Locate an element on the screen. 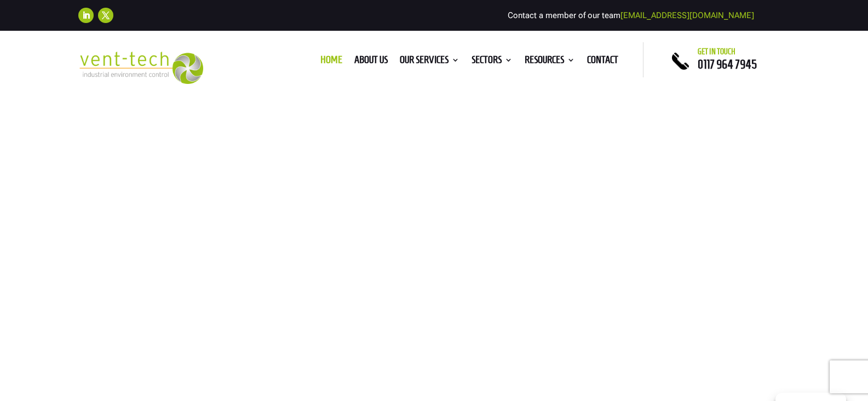  span: Get in touch is located at coordinates (716, 51).